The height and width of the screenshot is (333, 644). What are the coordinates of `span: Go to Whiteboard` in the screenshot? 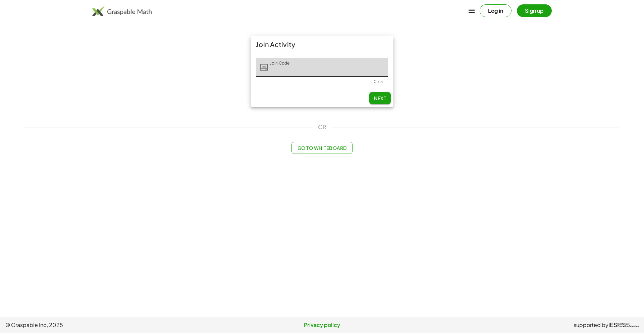 It's located at (322, 148).